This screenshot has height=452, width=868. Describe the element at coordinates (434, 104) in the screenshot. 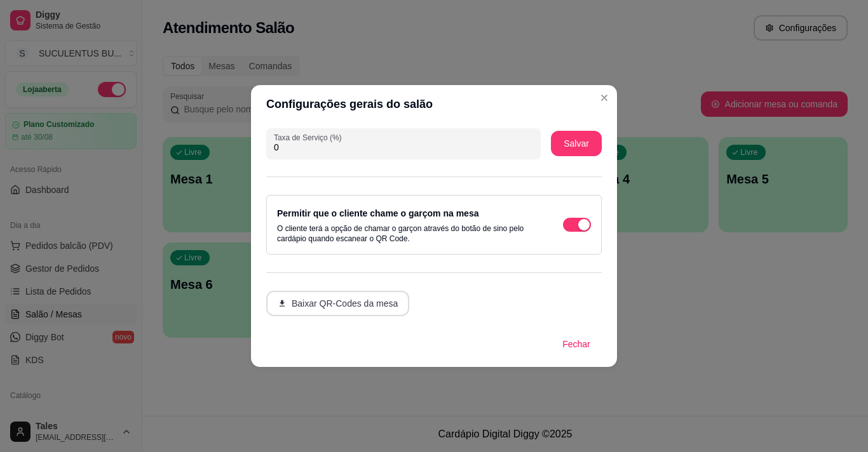

I see `header: Configurações gerais do salão` at that location.